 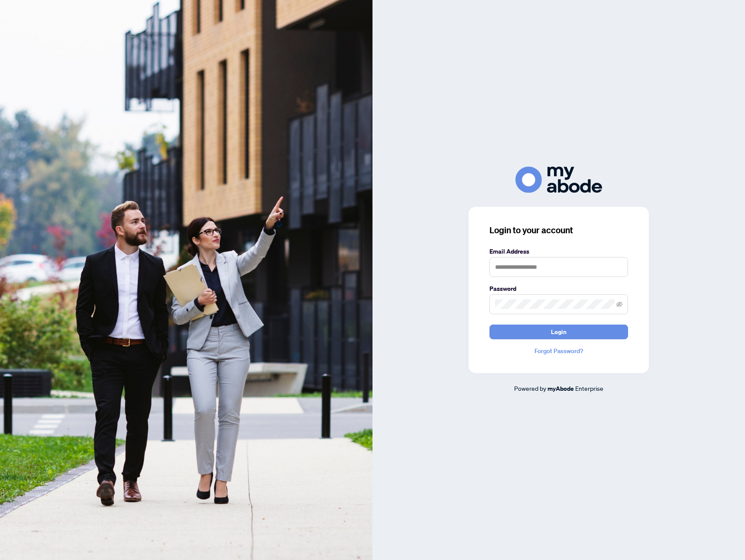 What do you see at coordinates (558, 332) in the screenshot?
I see `button: Login` at bounding box center [558, 332].